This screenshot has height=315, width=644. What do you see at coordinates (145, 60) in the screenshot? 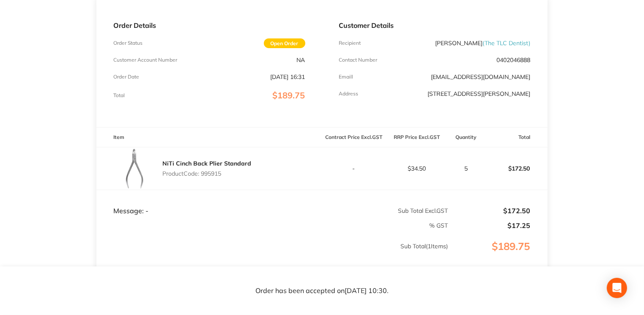
I see `p: Customer Account Number` at bounding box center [145, 60].